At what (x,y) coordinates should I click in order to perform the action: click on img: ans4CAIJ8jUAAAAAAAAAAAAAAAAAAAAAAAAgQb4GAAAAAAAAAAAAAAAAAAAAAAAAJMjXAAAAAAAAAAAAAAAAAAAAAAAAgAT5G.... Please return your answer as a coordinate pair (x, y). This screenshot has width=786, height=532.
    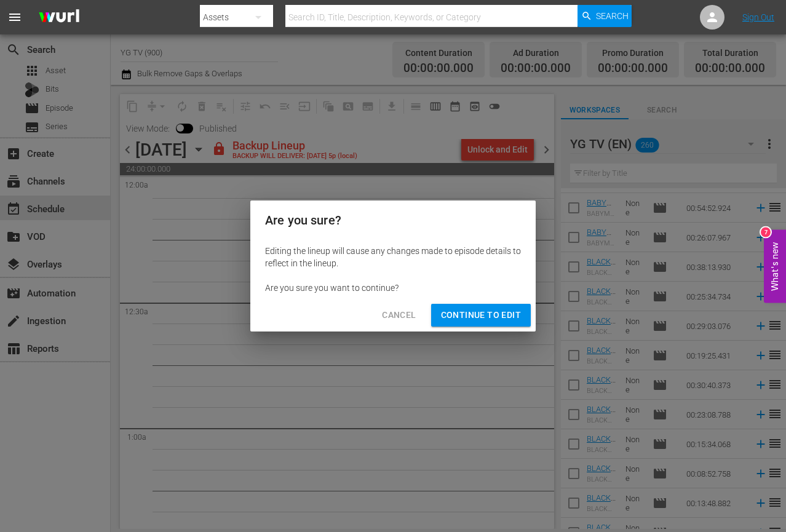
    Looking at the image, I should click on (59, 17).